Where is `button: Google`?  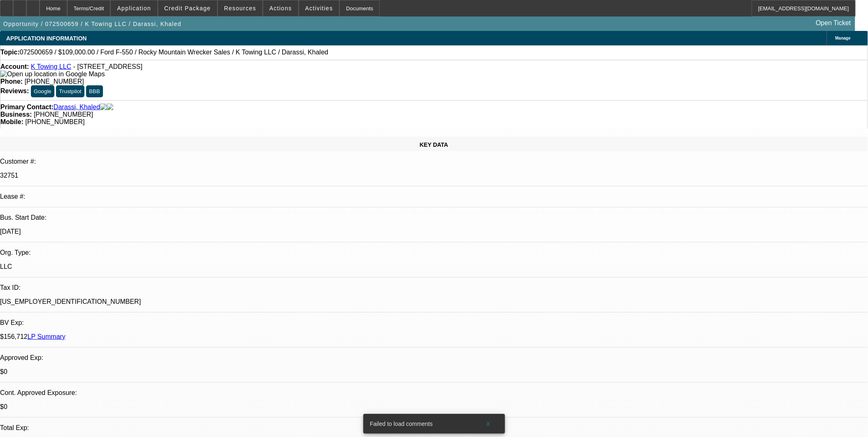 button: Google is located at coordinates (42, 91).